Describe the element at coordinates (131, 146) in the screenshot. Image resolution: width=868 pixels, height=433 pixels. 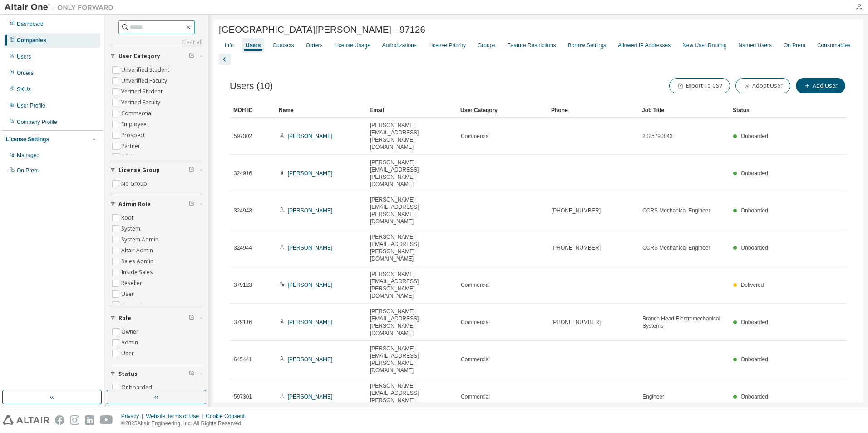
I see `label: Partner` at that location.